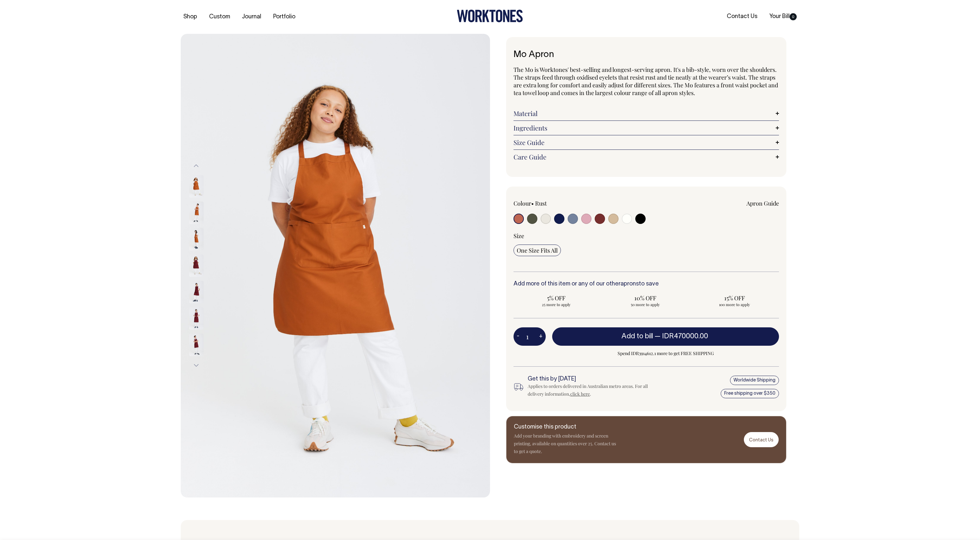 Image resolution: width=980 pixels, height=540 pixels. Describe the element at coordinates (580, 394) in the screenshot. I see `a: click here` at that location.